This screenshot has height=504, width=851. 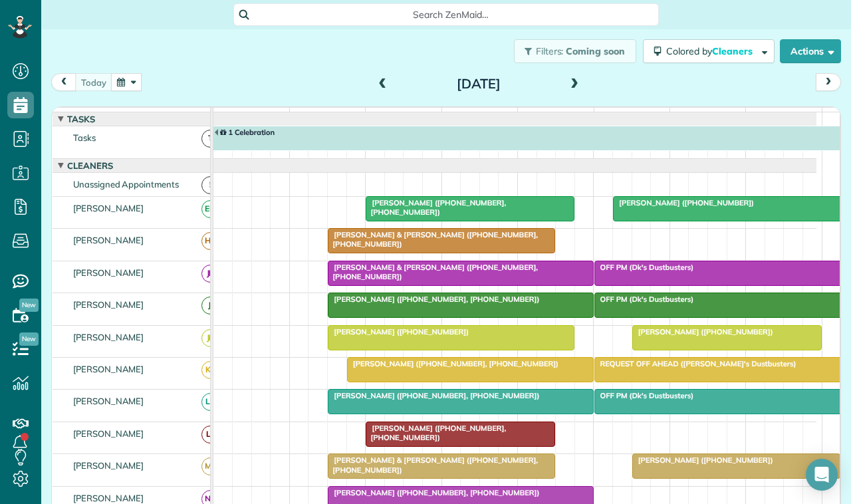 I want to click on span: Colored by, so click(x=711, y=51).